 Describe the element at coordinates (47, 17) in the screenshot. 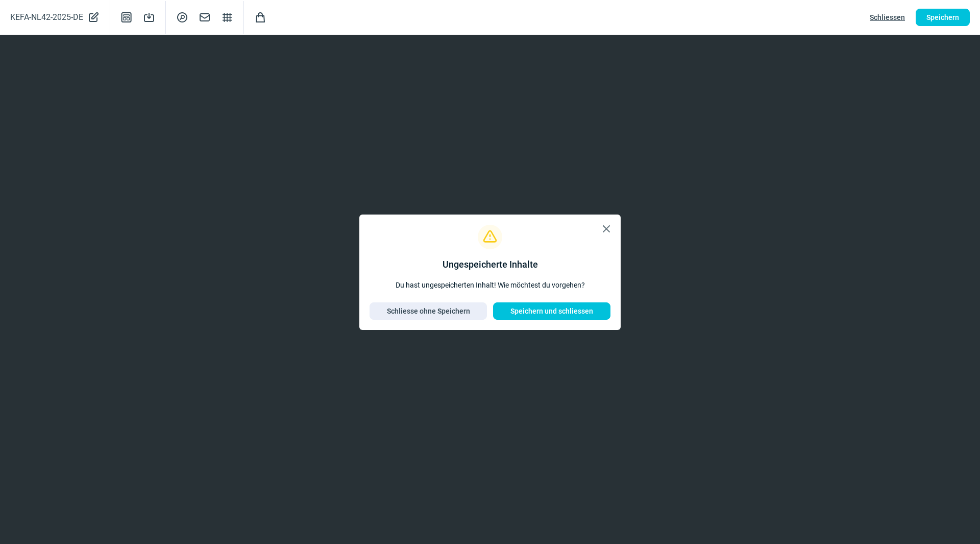

I see `span: KEFA-NL42-2025-DE` at that location.